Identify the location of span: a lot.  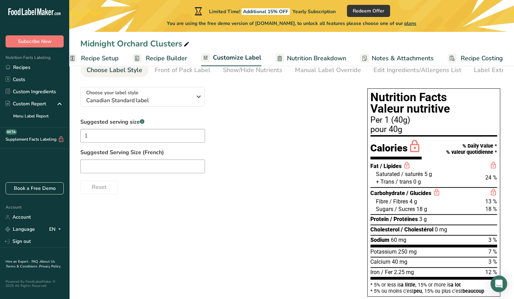
(455, 284).